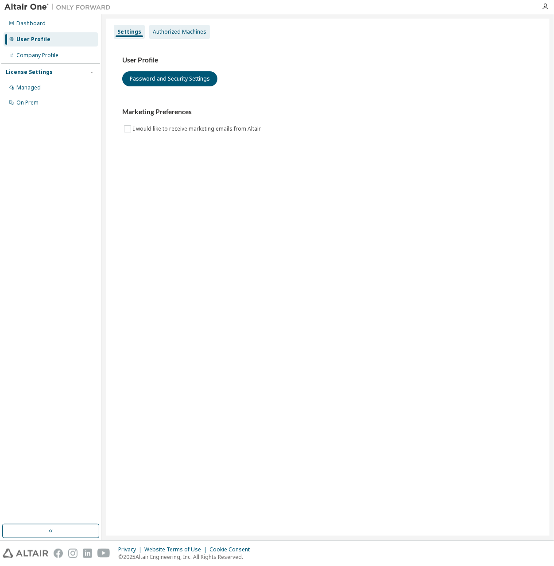 Image resolution: width=554 pixels, height=566 pixels. What do you see at coordinates (104, 554) in the screenshot?
I see `img: youtube.svg` at bounding box center [104, 554].